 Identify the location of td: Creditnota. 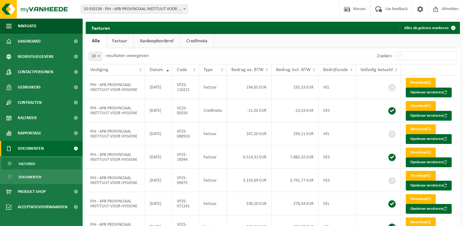
(213, 110).